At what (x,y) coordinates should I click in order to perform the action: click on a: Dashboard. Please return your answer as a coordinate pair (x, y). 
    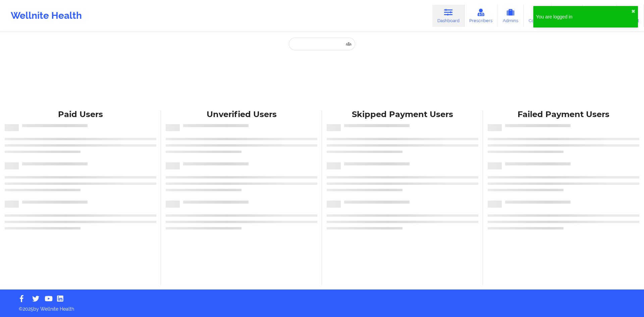
    Looking at the image, I should click on (448, 16).